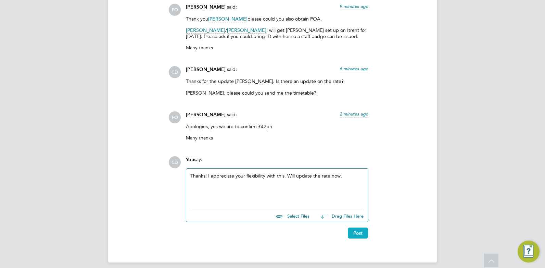 This screenshot has width=545, height=268. Describe the element at coordinates (277, 162) in the screenshot. I see `div: say:` at that location.